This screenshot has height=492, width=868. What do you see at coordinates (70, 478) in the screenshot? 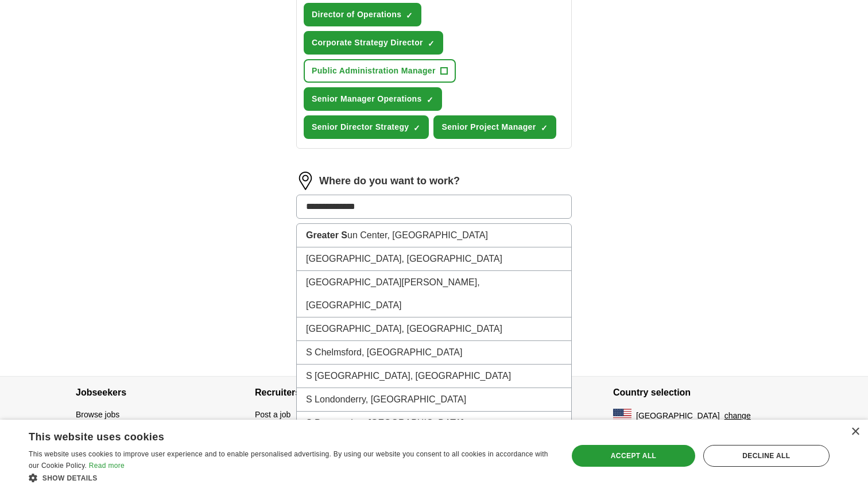
I see `span: Show details` at bounding box center [70, 478].